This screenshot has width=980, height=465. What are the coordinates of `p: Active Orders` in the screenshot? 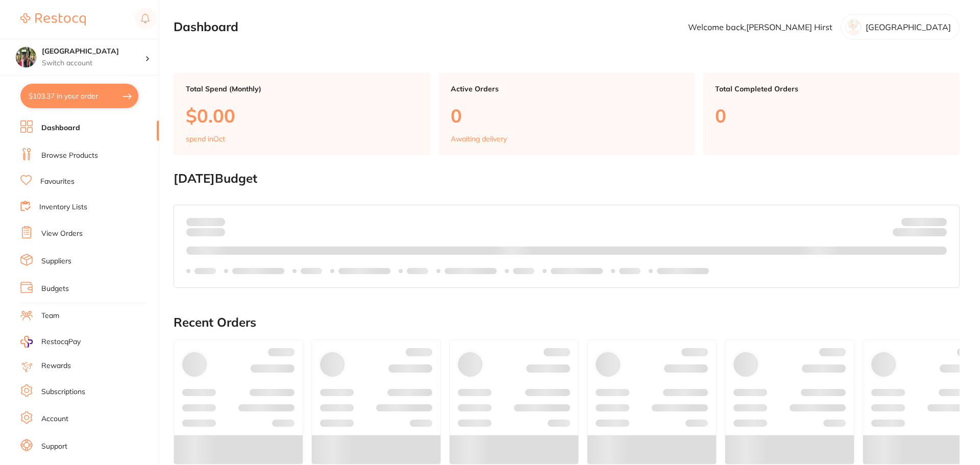 It's located at (567, 89).